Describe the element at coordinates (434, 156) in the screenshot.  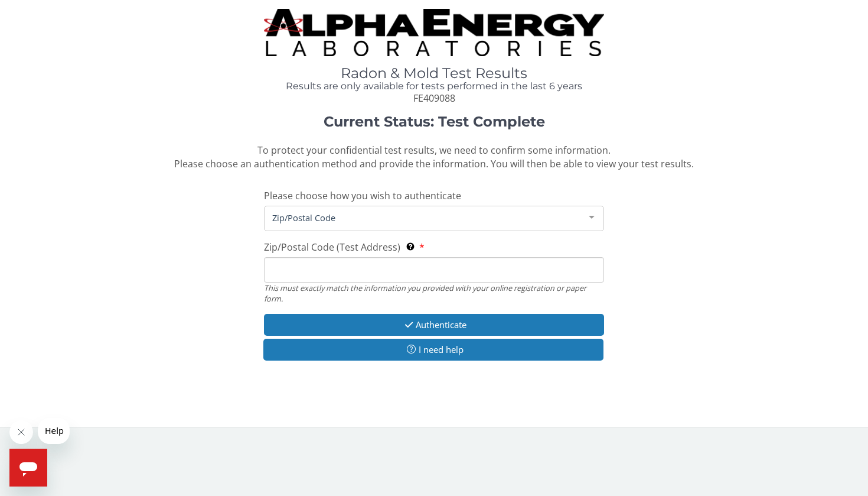
I see `span: To protect your confidential test results, we need to confirm some information. Please choose an ...` at that location.